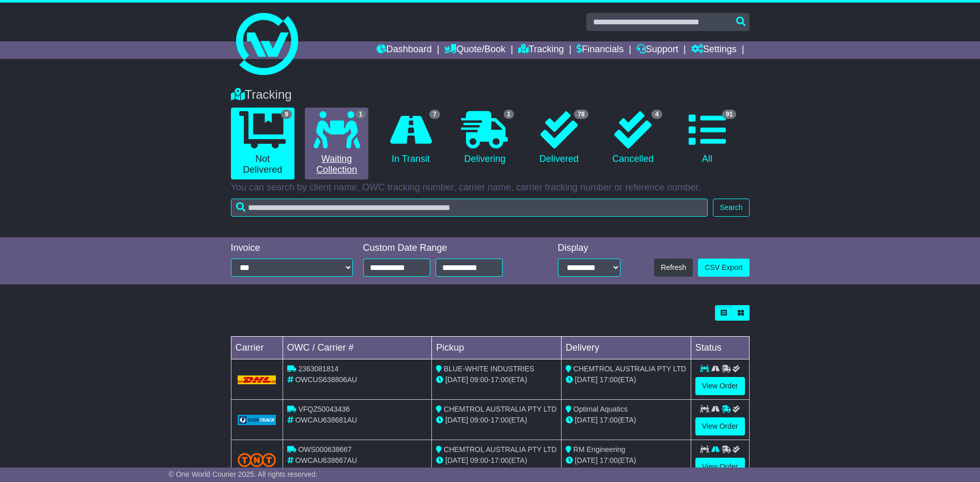 The width and height of the screenshot is (980, 482). I want to click on span: 4, so click(657, 115).